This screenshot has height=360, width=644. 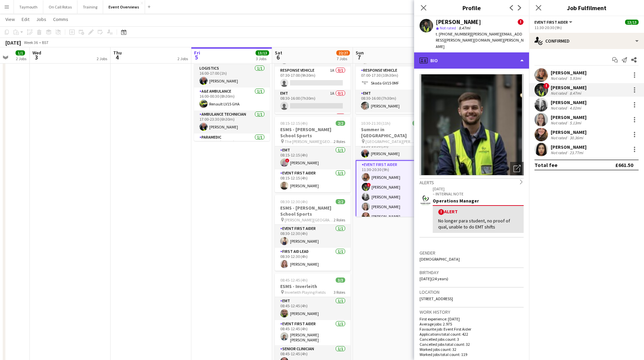 I want to click on span: 3/3, so click(x=340, y=280).